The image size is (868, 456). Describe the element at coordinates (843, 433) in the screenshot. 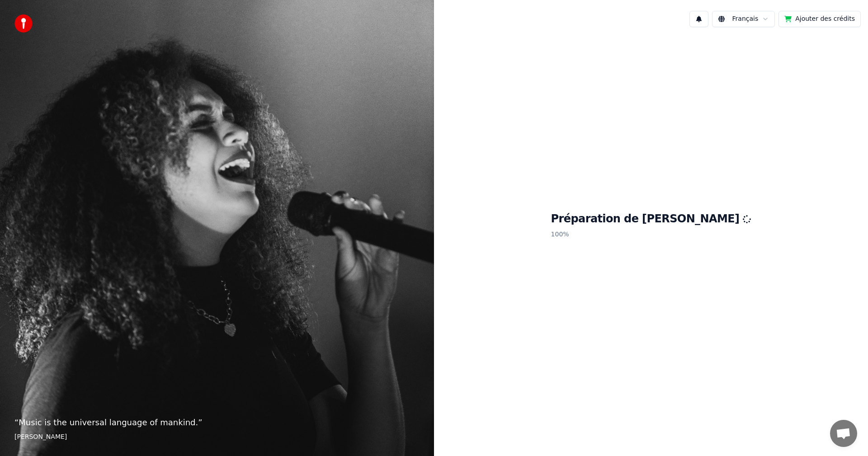

I see `div: Ouvrir le chat` at that location.